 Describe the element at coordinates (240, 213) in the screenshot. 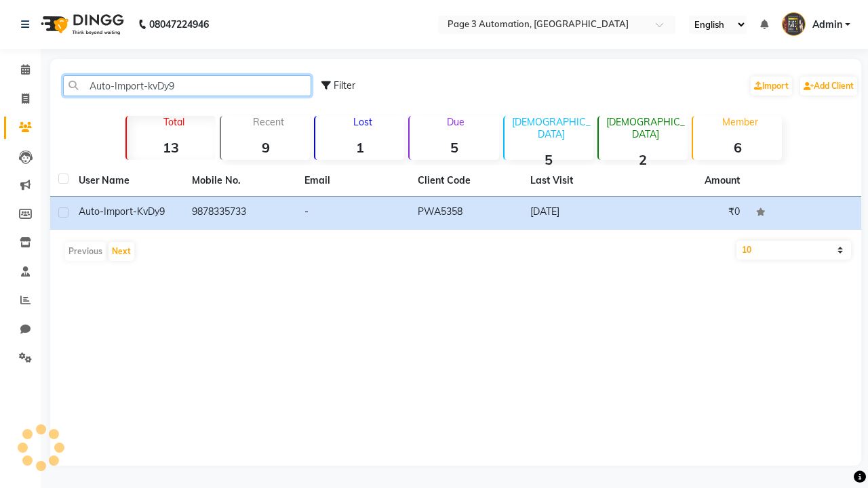

I see `td: 9878335733` at that location.